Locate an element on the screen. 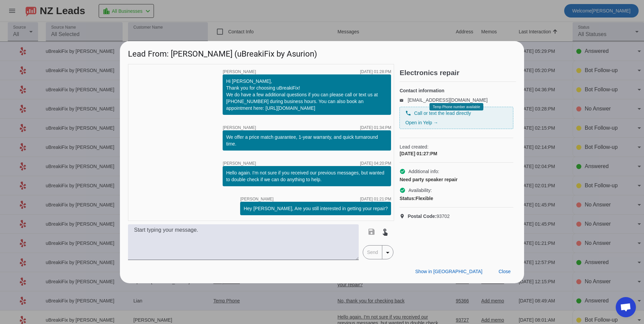 This screenshot has height=324, width=644. h2: Electronics repair is located at coordinates (458, 73).